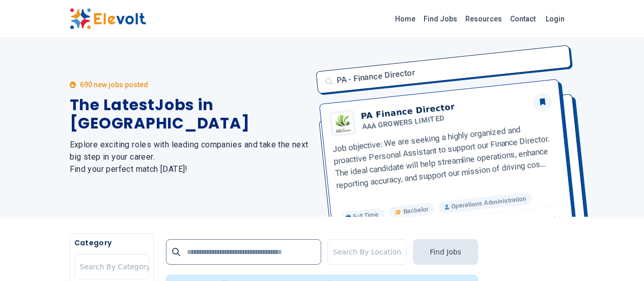  I want to click on a: Login, so click(555, 19).